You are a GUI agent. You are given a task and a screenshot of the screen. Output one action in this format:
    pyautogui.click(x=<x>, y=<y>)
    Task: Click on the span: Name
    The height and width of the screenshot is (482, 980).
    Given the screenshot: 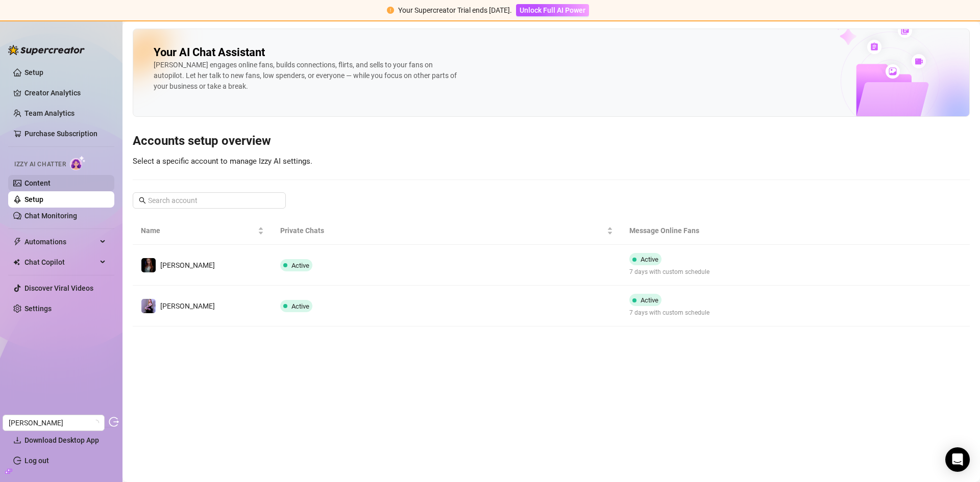 What is the action you would take?
    pyautogui.click(x=198, y=230)
    